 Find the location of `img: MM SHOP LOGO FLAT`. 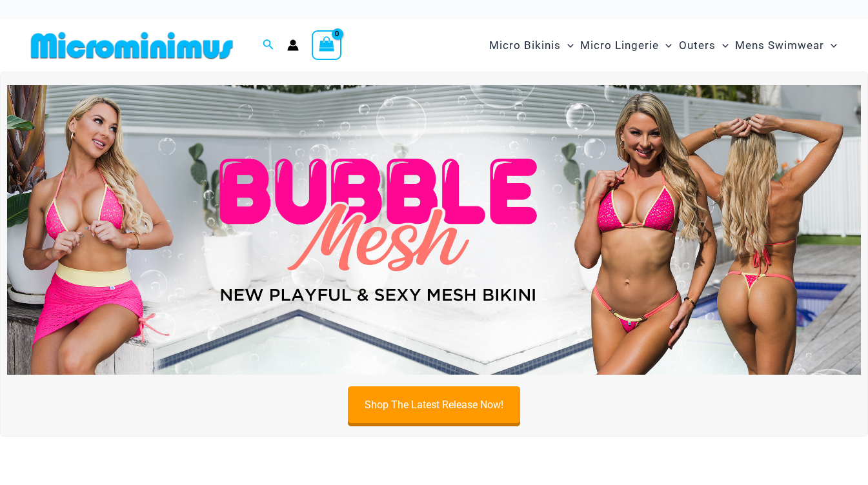

img: MM SHOP LOGO FLAT is located at coordinates (132, 45).